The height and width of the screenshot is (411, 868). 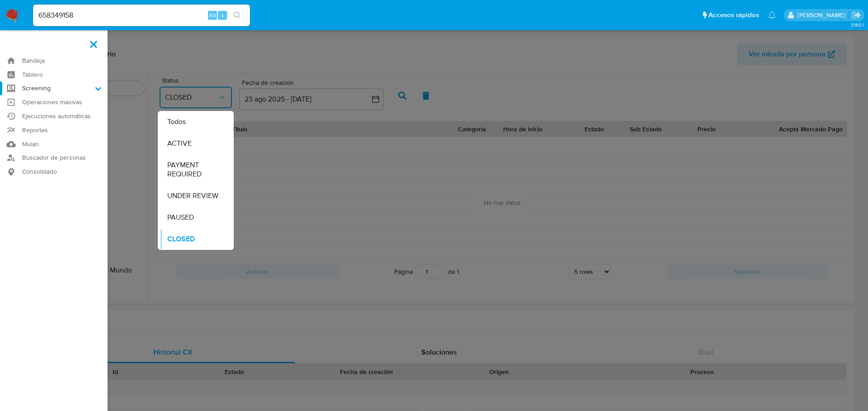 I want to click on span: ACTIVE, so click(x=180, y=144).